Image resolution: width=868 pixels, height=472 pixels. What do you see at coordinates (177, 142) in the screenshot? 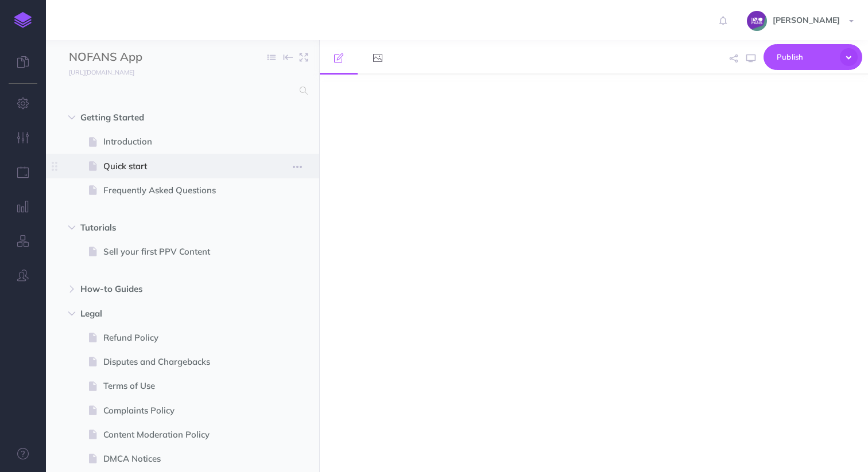
I see `span: Introduction` at bounding box center [177, 142].